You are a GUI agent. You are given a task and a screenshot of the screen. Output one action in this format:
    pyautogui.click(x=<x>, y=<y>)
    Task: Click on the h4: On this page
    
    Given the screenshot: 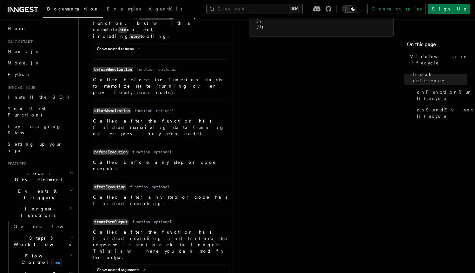 What is the action you would take?
    pyautogui.click(x=437, y=46)
    